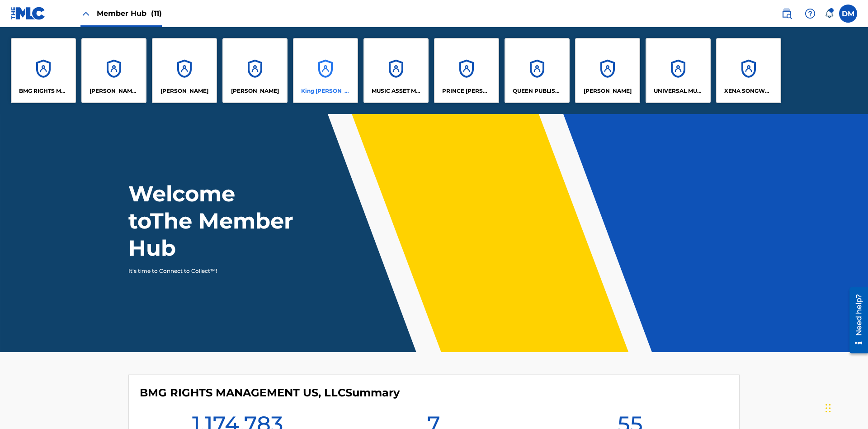 This screenshot has width=868, height=429. I want to click on span: Member Hub, so click(130, 13).